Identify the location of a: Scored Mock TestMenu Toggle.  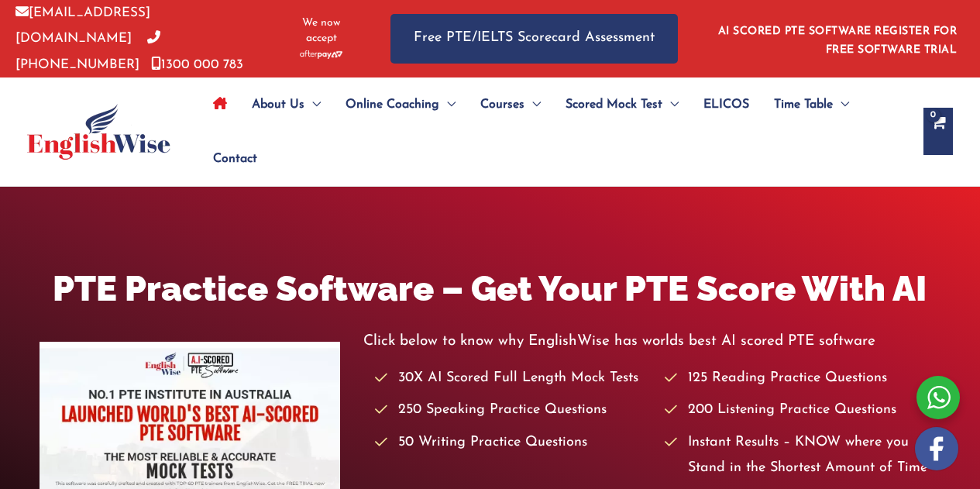
(622, 104).